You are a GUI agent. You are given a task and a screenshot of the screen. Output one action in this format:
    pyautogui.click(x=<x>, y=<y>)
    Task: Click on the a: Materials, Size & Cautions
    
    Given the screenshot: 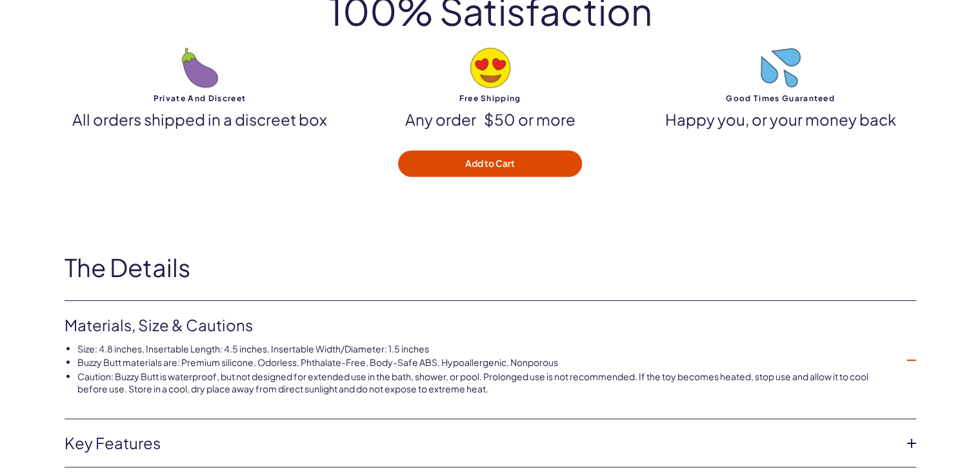 What is the action you would take?
    pyautogui.click(x=480, y=325)
    